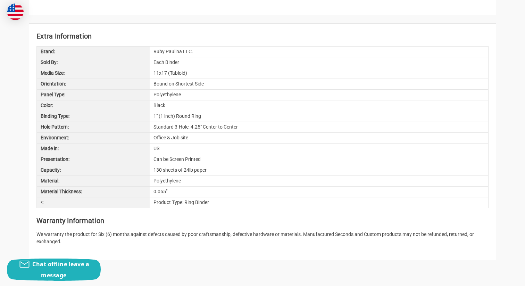  Describe the element at coordinates (93, 84) in the screenshot. I see `div: Orientation:` at that location.